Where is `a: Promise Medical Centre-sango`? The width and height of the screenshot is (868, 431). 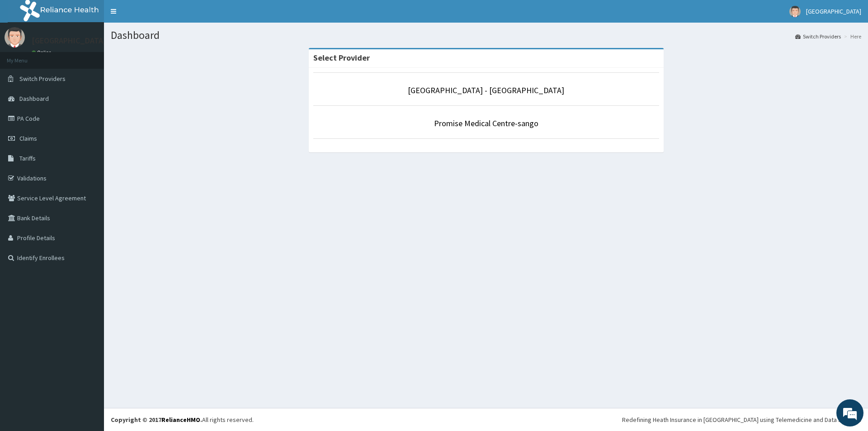
a: Promise Medical Centre-sango is located at coordinates (486, 123).